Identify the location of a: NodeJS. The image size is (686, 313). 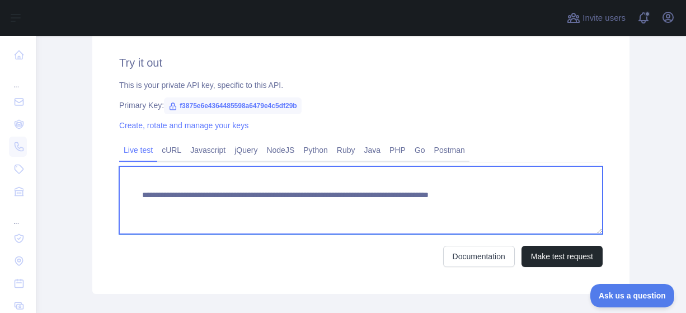
(280, 150).